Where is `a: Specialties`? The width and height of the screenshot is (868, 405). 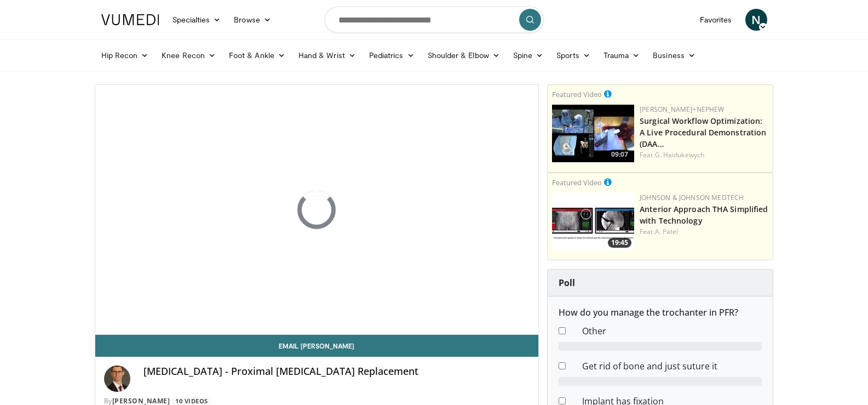 a: Specialties is located at coordinates (197, 19).